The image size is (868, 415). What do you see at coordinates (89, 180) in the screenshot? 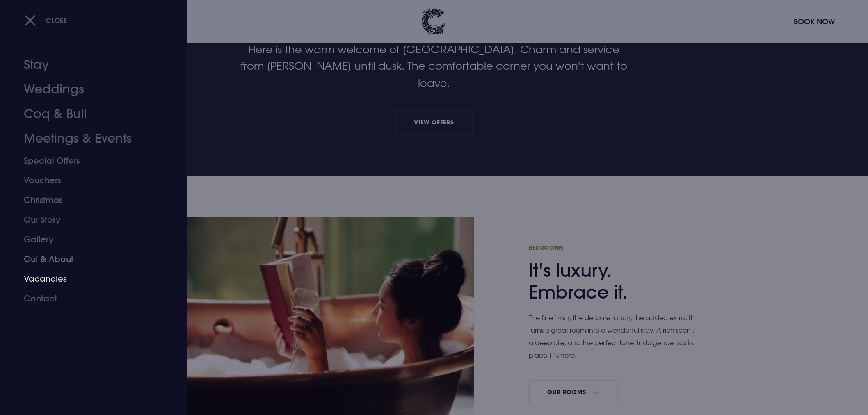
I see `a: Vouchers` at bounding box center [89, 180].